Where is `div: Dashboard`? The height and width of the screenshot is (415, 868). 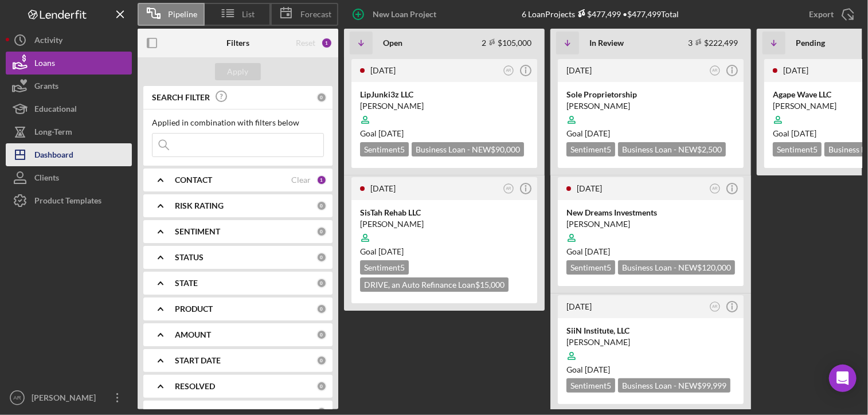 div: Dashboard is located at coordinates (54, 156).